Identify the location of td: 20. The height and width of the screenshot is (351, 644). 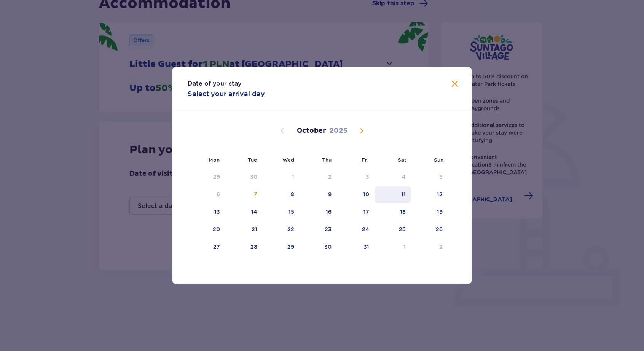
(207, 230).